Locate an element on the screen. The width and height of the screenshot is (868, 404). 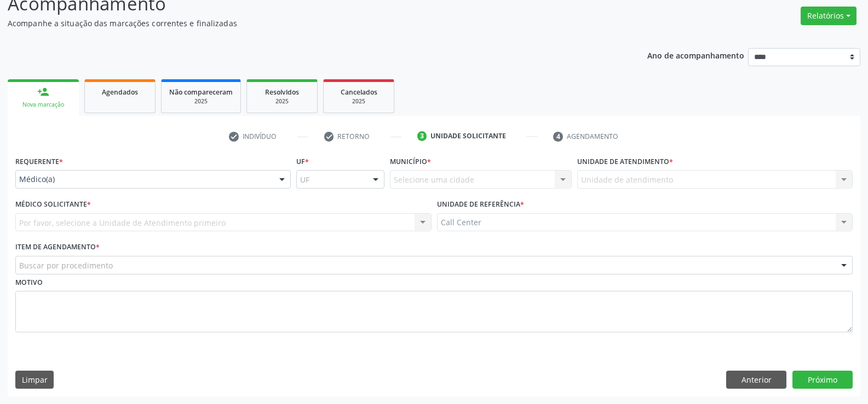
span: Resolvidos is located at coordinates (282, 92).